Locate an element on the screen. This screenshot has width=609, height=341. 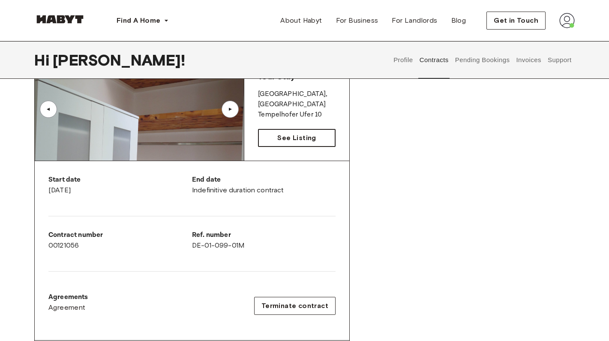
a: Blog is located at coordinates (459, 21).